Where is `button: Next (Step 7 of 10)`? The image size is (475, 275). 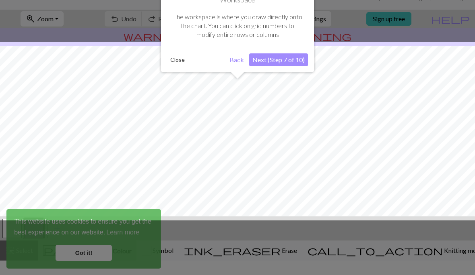
button: Next (Step 7 of 10) is located at coordinates (278, 60).